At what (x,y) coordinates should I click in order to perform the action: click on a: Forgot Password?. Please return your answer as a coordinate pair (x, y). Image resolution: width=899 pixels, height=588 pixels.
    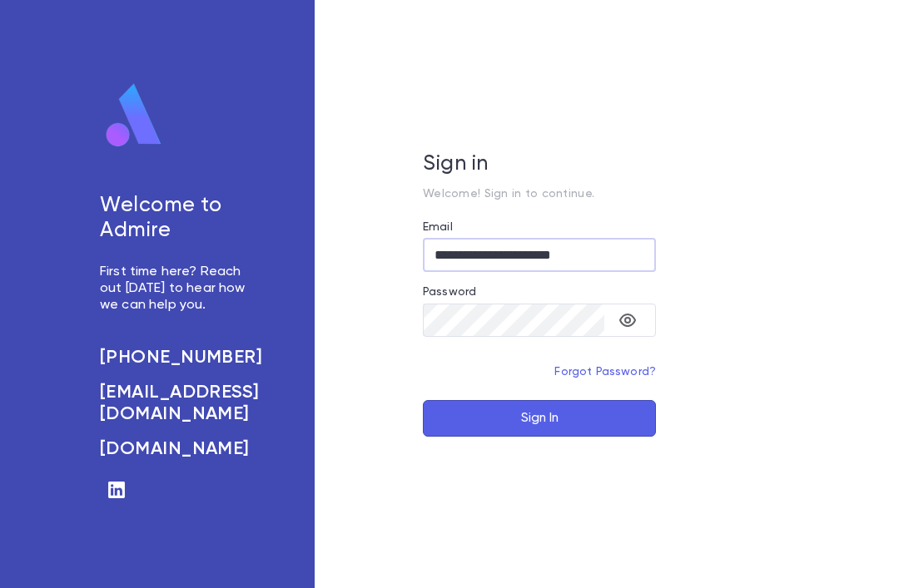
    Looking at the image, I should click on (605, 372).